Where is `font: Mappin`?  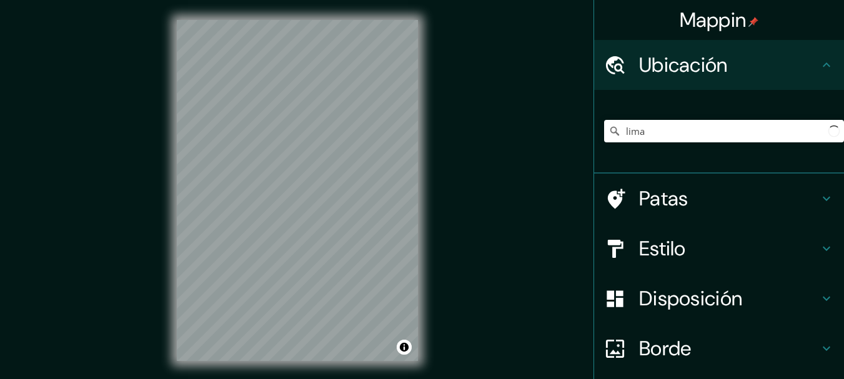
font: Mappin is located at coordinates (713, 20).